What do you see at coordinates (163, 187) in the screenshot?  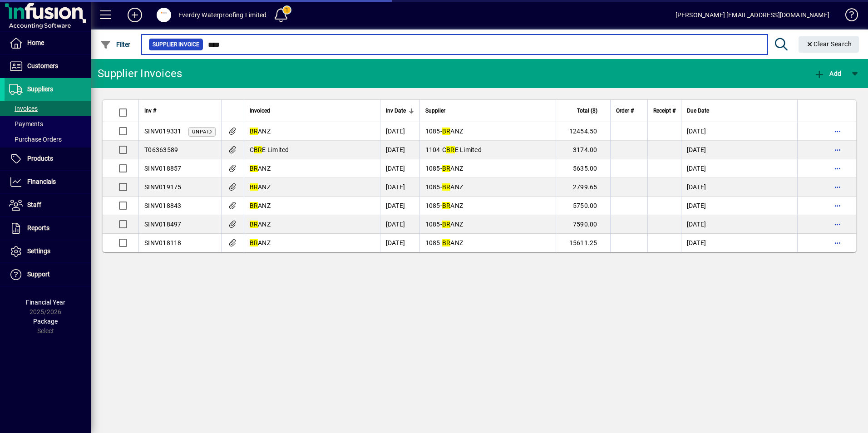 I see `span: SINV019175` at bounding box center [163, 187].